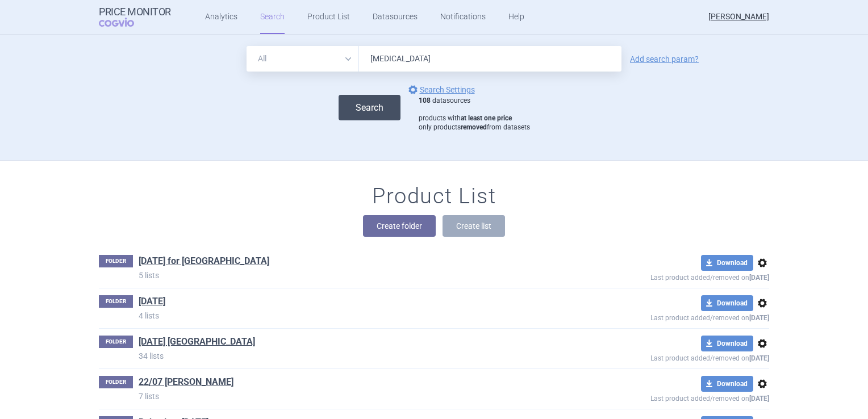  Describe the element at coordinates (369, 108) in the screenshot. I see `button: Search` at that location.